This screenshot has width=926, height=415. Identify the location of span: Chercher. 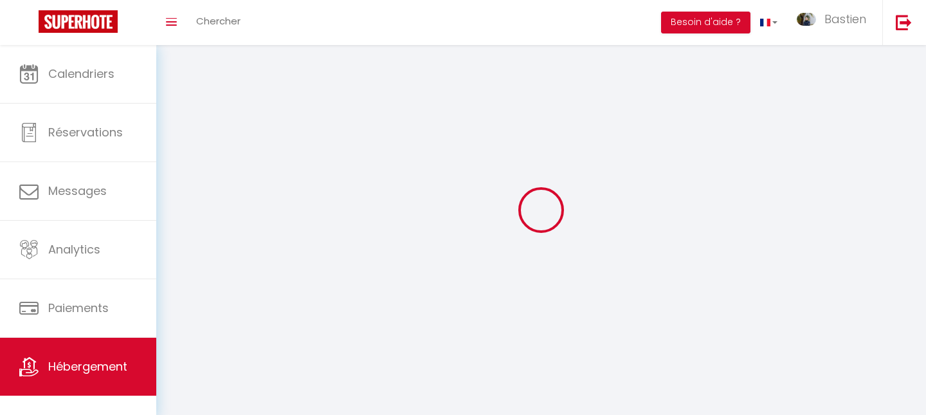
(218, 21).